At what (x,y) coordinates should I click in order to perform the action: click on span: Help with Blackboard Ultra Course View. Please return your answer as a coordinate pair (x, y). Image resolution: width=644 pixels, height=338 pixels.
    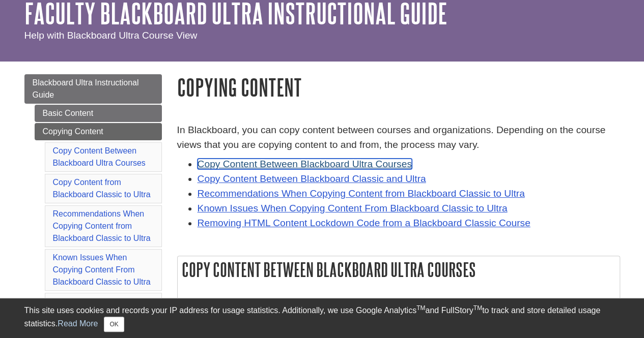
    Looking at the image, I should click on (111, 35).